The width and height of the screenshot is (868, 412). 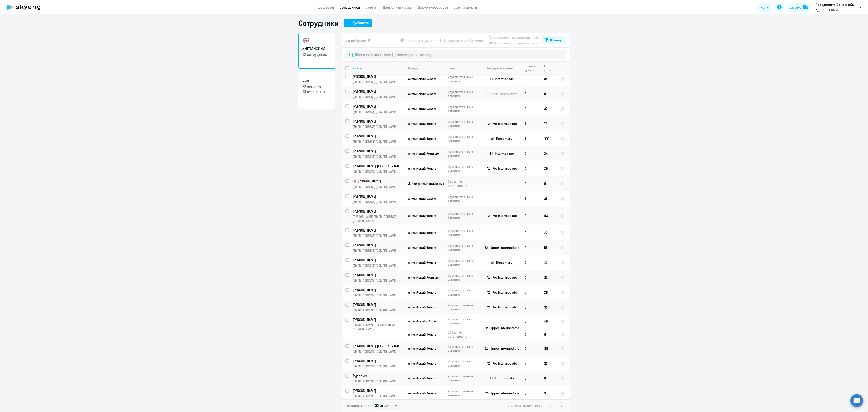 I want to click on button: RU, so click(x=765, y=7).